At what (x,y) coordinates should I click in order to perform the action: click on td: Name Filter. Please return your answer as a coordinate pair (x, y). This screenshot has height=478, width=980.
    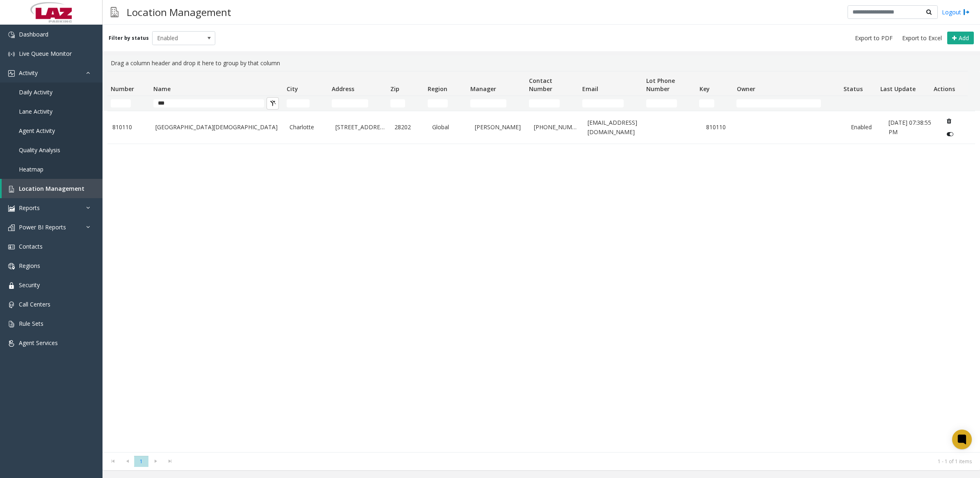
    Looking at the image, I should click on (216, 104).